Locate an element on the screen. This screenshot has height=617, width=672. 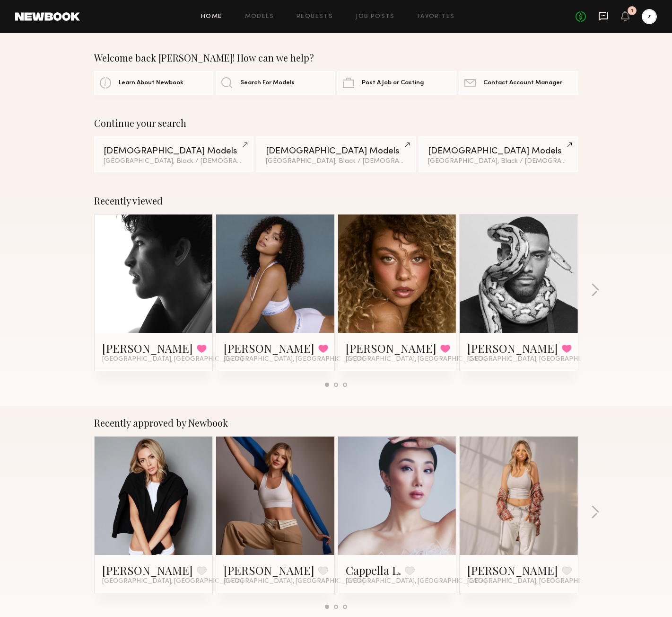
a: Job Posts is located at coordinates (375, 17).